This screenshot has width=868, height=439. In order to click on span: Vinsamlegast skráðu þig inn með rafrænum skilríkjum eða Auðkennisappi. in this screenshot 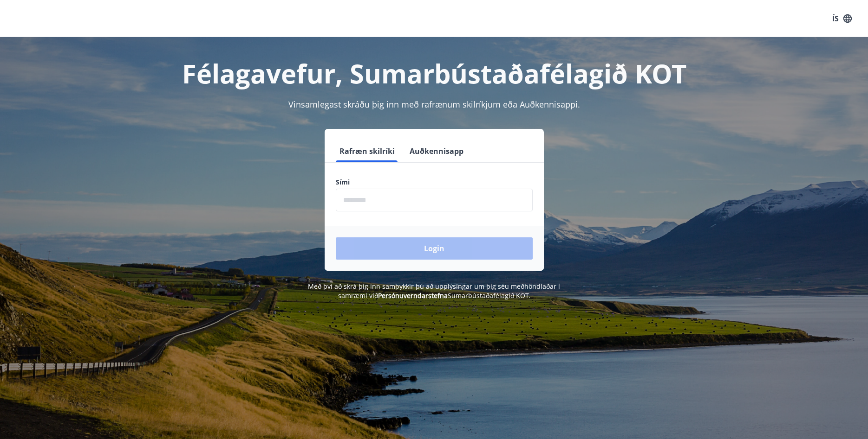, I will do `click(434, 104)`.